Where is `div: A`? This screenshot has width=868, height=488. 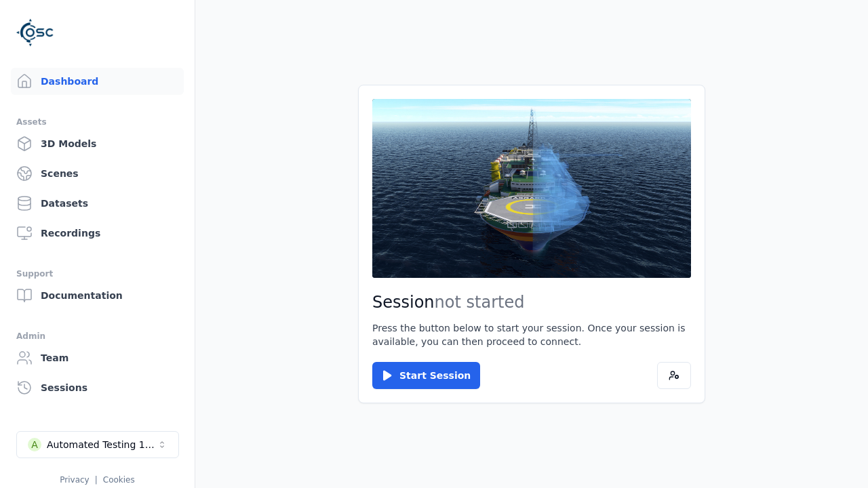 div: A is located at coordinates (34, 445).